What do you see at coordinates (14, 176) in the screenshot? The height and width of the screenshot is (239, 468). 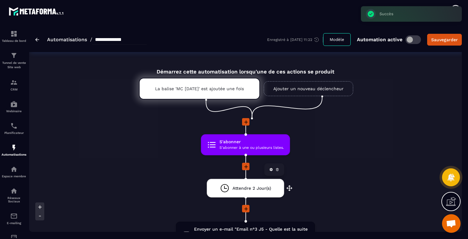 I see `p: Espace membre` at bounding box center [14, 176].